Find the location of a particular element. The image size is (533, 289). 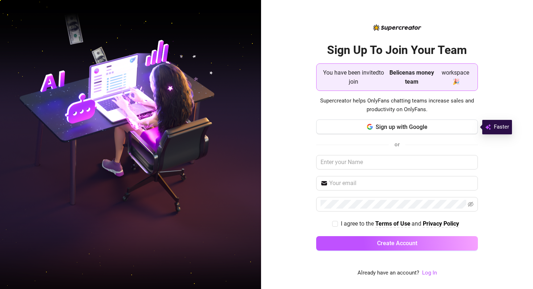

span: Faster is located at coordinates (501, 127).